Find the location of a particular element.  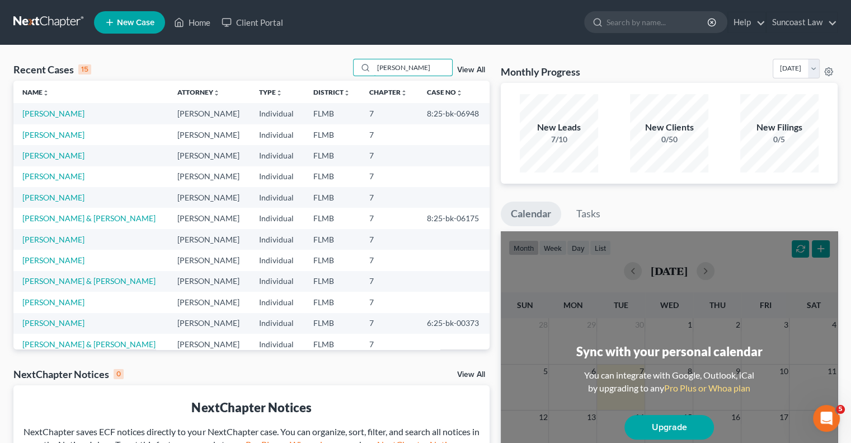

a: Tasks is located at coordinates (588, 214).